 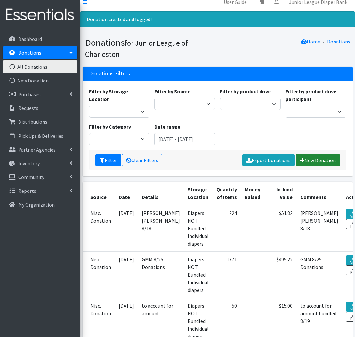 I want to click on th: Quantity of Items, so click(x=226, y=193).